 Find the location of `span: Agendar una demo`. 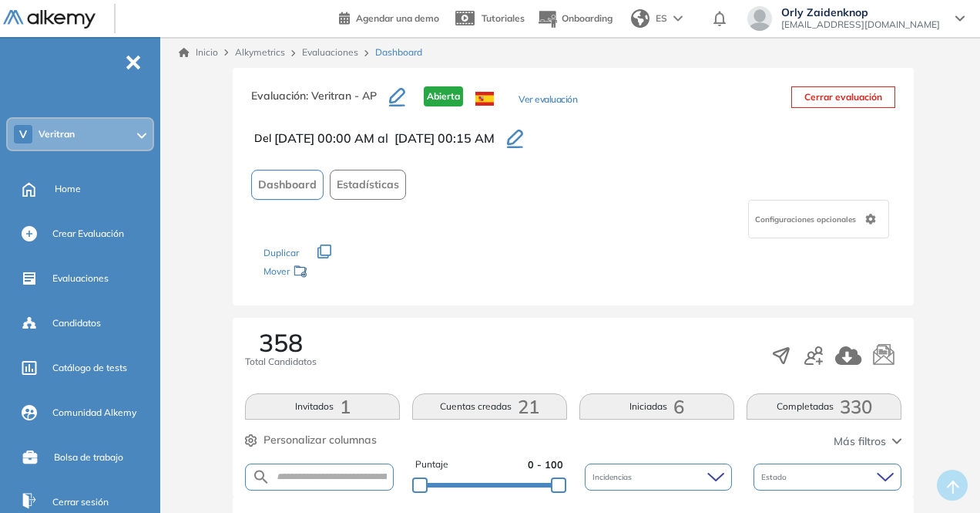

span: Agendar una demo is located at coordinates (398, 18).